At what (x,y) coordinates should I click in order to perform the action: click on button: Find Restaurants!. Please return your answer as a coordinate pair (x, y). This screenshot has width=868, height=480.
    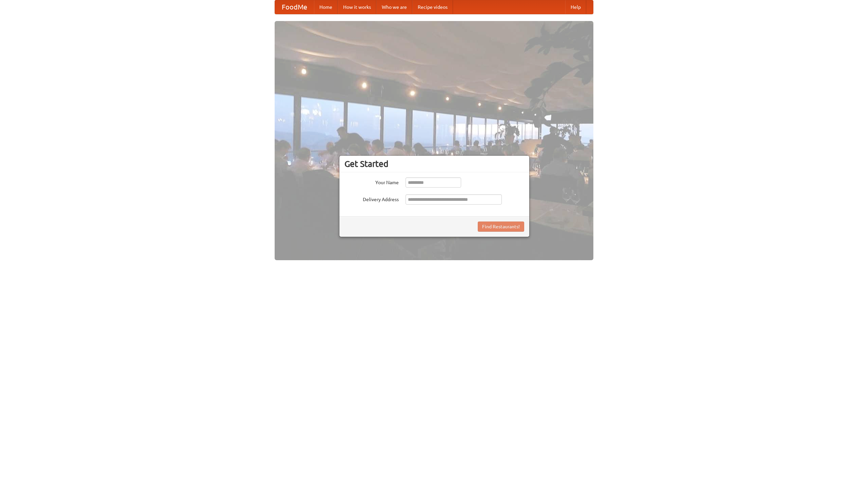
    Looking at the image, I should click on (501, 227).